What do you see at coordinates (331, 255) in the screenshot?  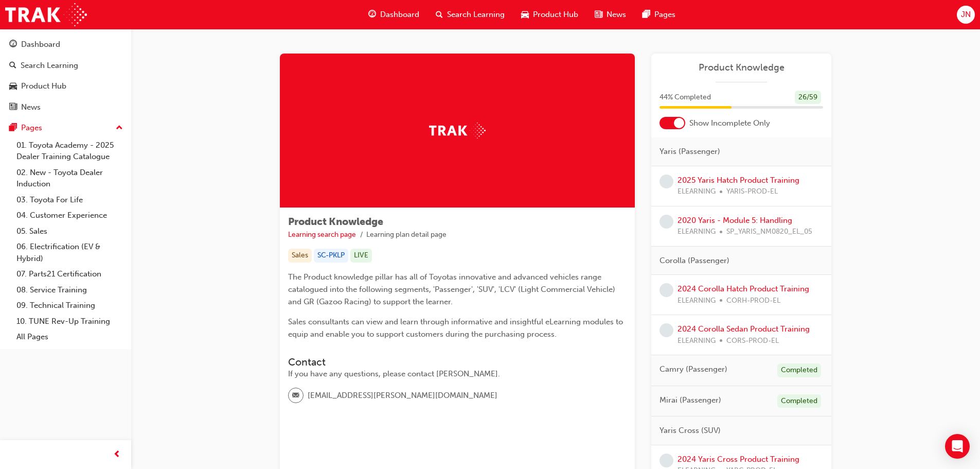 I see `div: SC-PKLP` at bounding box center [331, 255].